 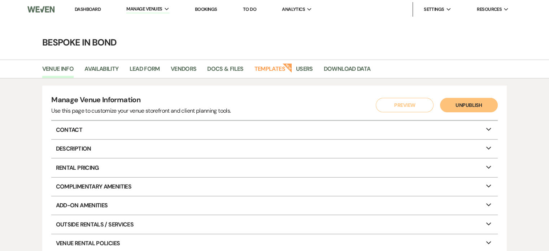 I want to click on a: Users, so click(x=304, y=71).